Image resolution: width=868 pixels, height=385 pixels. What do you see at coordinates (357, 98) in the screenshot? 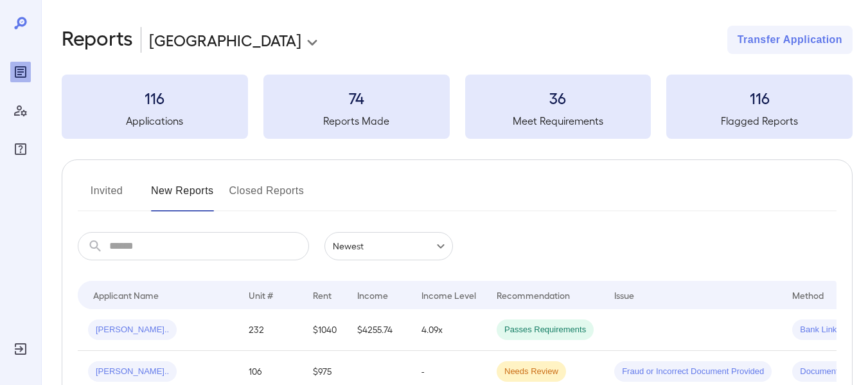
I see `h3: 74` at bounding box center [357, 98].